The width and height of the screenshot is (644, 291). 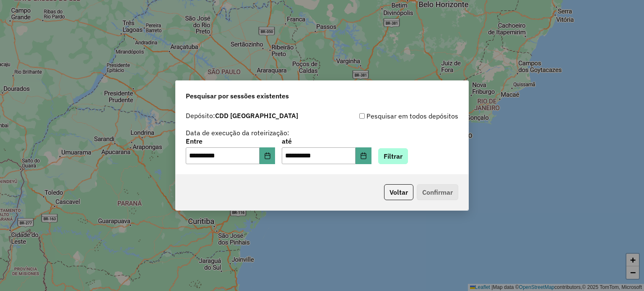 I want to click on label: Depósito:, so click(x=242, y=116).